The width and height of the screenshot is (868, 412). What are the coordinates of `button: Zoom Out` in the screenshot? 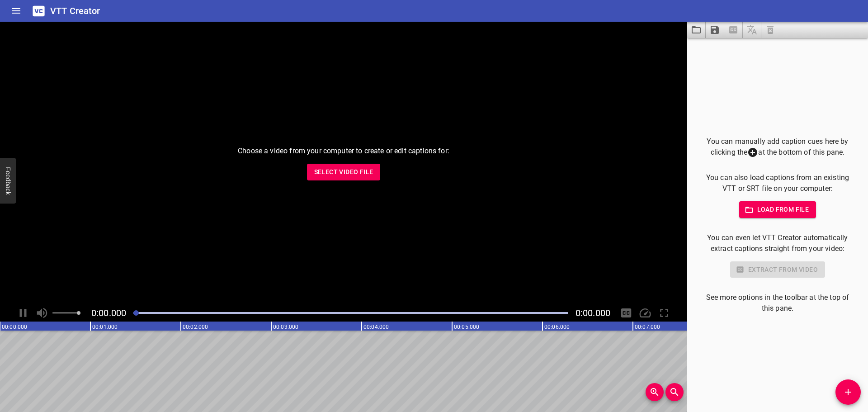 It's located at (674, 392).